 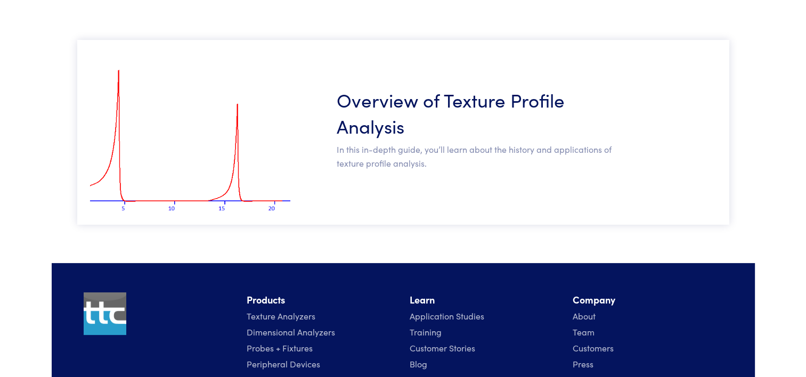 What do you see at coordinates (476, 112) in the screenshot?
I see `a: Overview of Texture Profile Analysis` at bounding box center [476, 112].